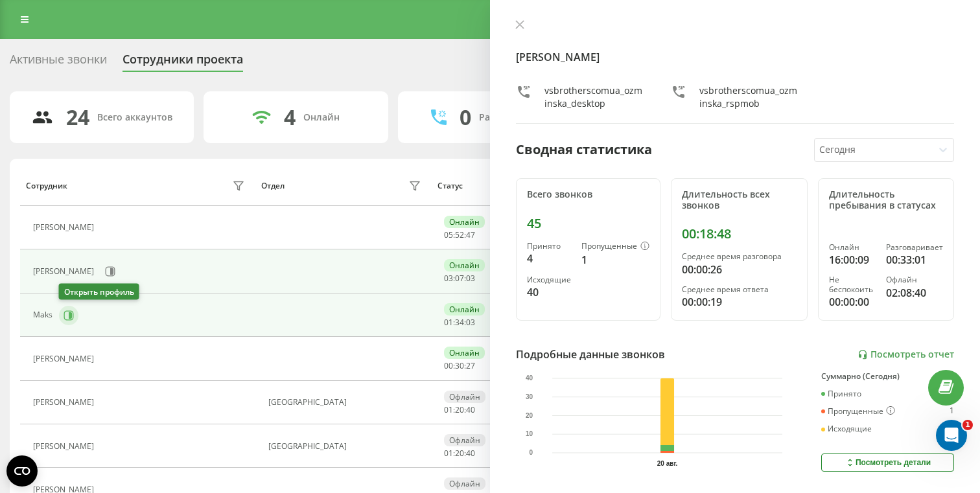 This screenshot has width=980, height=493. What do you see at coordinates (530, 397) in the screenshot?
I see `text: 30` at bounding box center [530, 397].